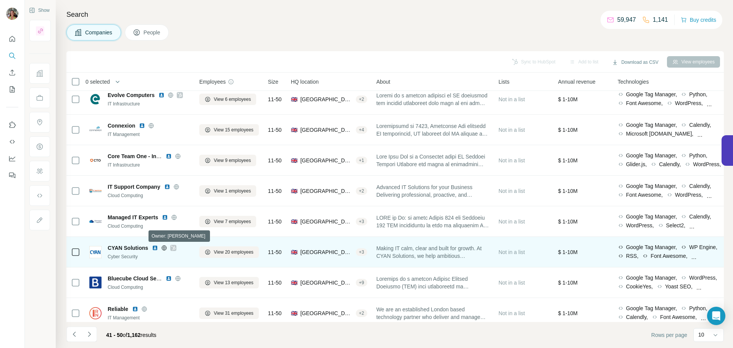 The height and width of the screenshot is (348, 733). Describe the element at coordinates (433, 283) in the screenshot. I see `span: Loremips do s ametcon Adipisc Elitsed Doeiusmo (TEM) inci utlaboreetd ma aliquaenim AD minimveni,...` at that location.